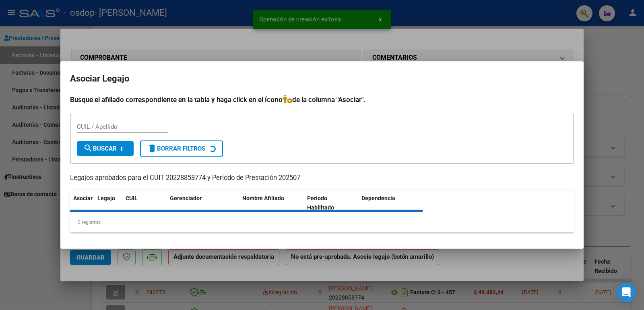  What do you see at coordinates (272, 202) in the screenshot?
I see `datatable-header-cell: Nombre Afiliado` at bounding box center [272, 202].